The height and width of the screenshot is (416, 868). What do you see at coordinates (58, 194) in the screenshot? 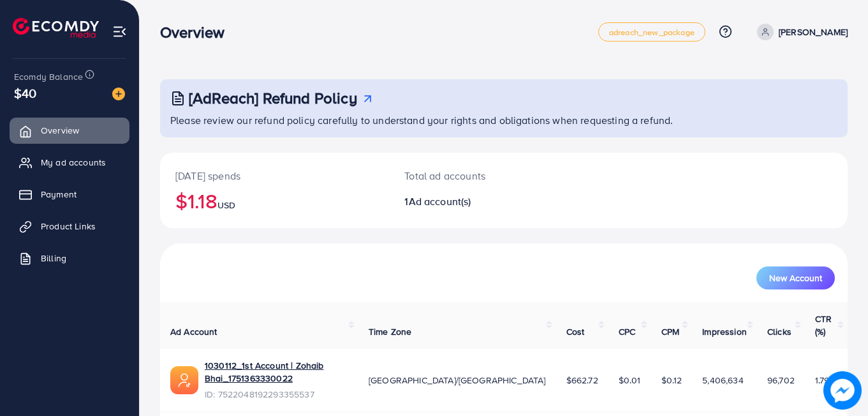
I see `span: Payment` at bounding box center [58, 194].